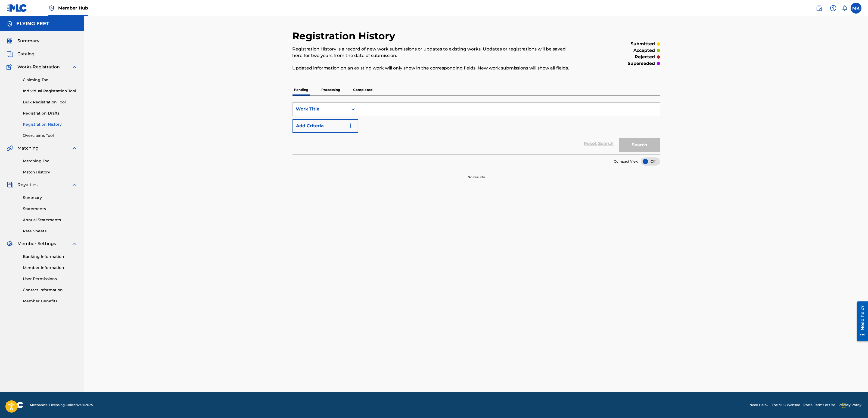 The height and width of the screenshot is (418, 868). What do you see at coordinates (32, 23) in the screenshot?
I see `h5: FLYING FEET` at bounding box center [32, 23].